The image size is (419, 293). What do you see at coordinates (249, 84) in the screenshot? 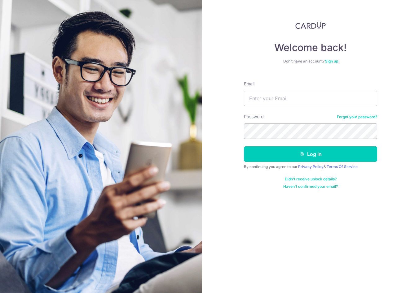
I see `label: Email` at bounding box center [249, 84].